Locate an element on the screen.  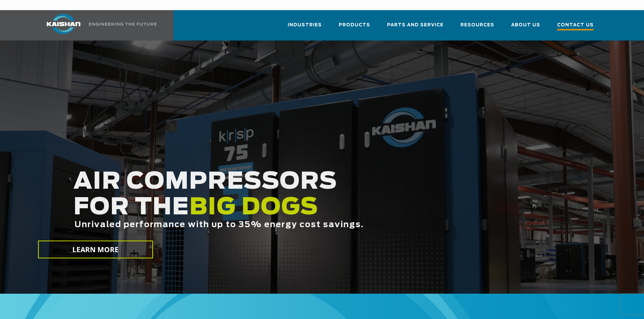
a: Kaishan USA is located at coordinates (98, 25).